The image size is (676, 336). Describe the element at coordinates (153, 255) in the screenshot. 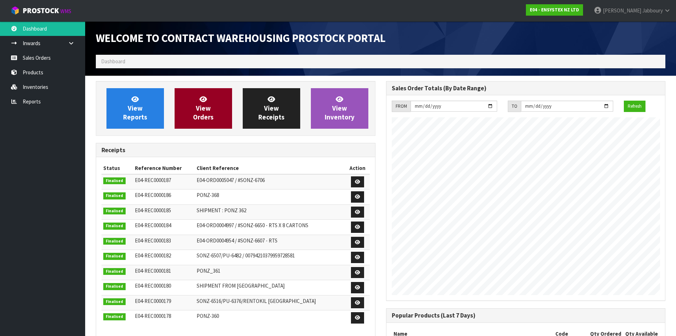

I see `span: E04-REC0000182` at that location.